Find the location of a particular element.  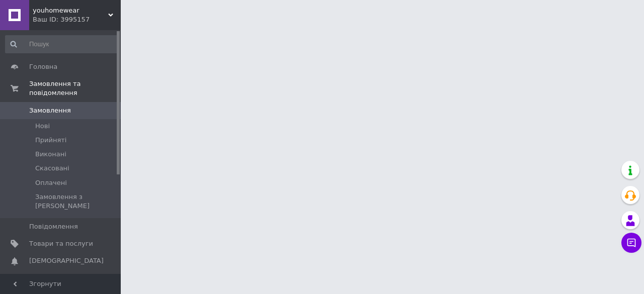

span: Замовлення та повідомлення is located at coordinates (75, 88).